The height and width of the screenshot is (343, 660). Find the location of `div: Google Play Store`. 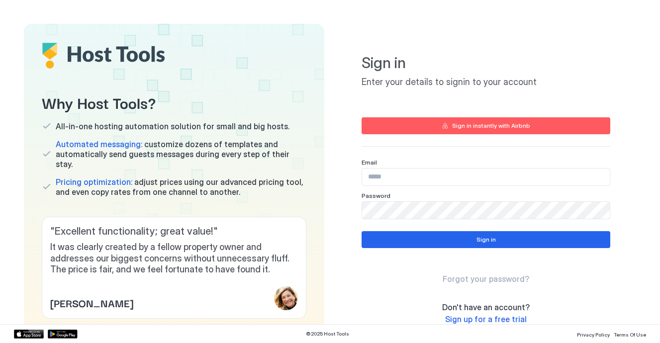

div: Google Play Store is located at coordinates (63, 334).